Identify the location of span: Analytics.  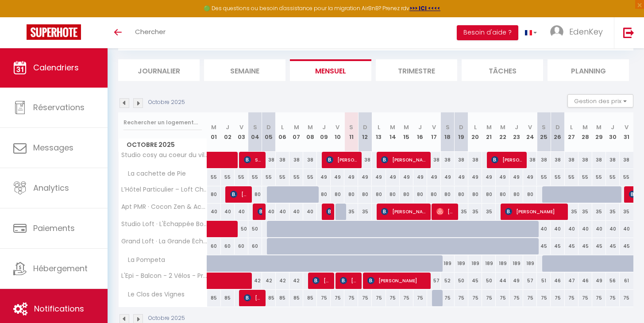
(51, 188).